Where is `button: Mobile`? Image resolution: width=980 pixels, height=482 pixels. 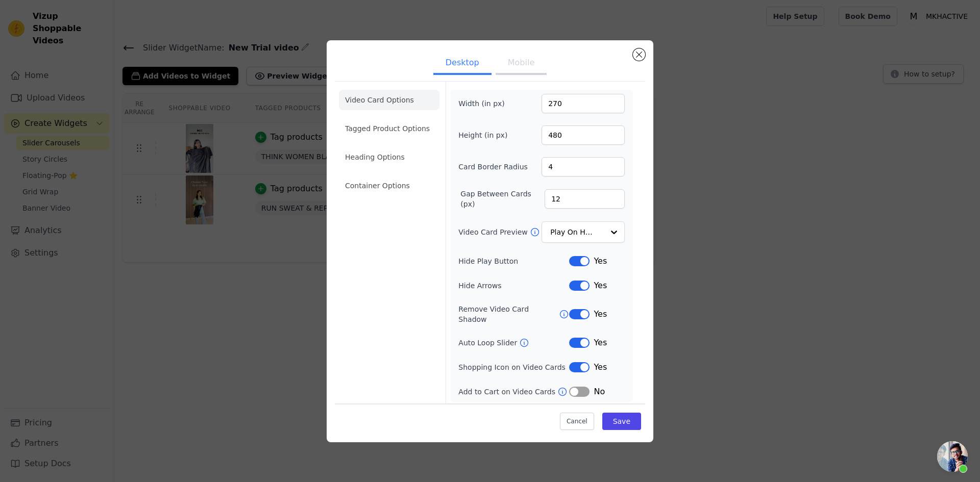
button: Mobile is located at coordinates (522, 64).